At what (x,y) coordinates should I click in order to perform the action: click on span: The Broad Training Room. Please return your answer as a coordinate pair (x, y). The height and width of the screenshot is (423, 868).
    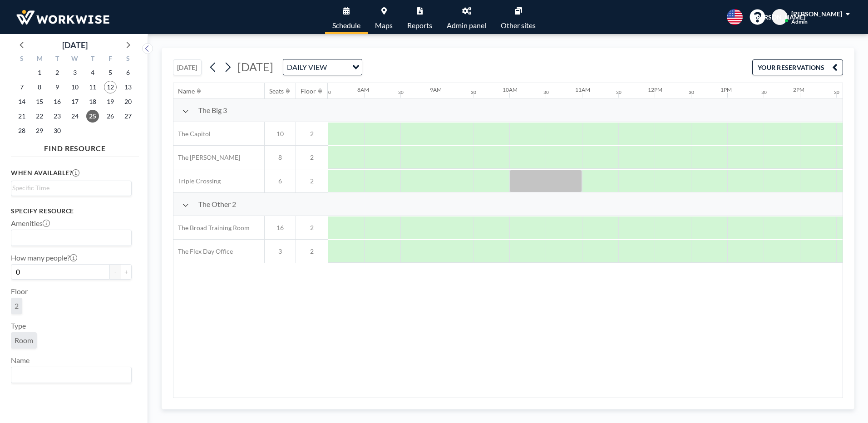
    Looking at the image, I should click on (212, 228).